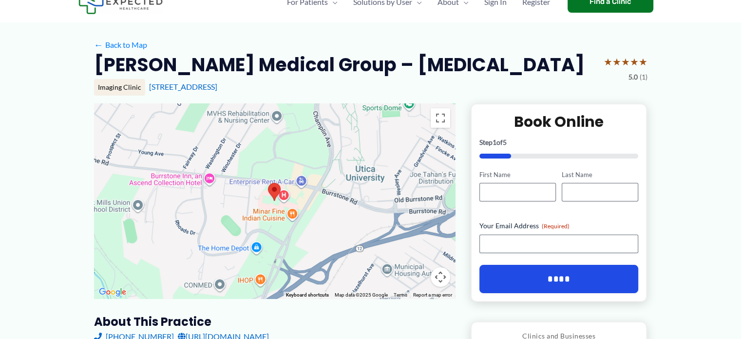 Image resolution: width=741 pixels, height=339 pixels. I want to click on span: (1), so click(643, 77).